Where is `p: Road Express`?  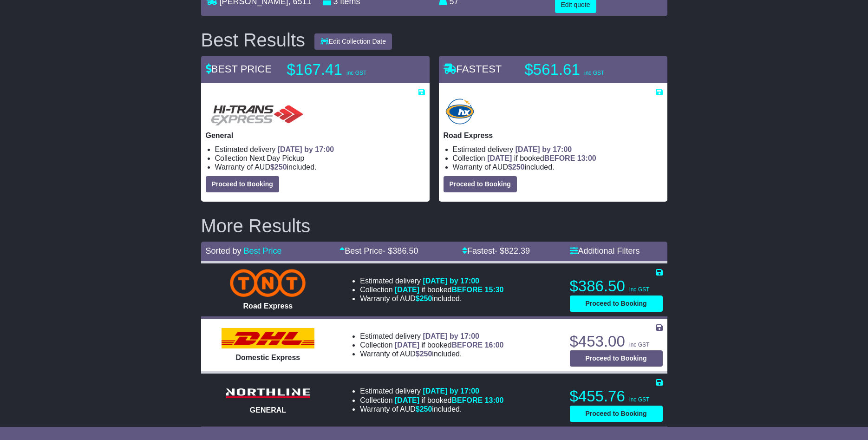
p: Road Express is located at coordinates (553, 135).